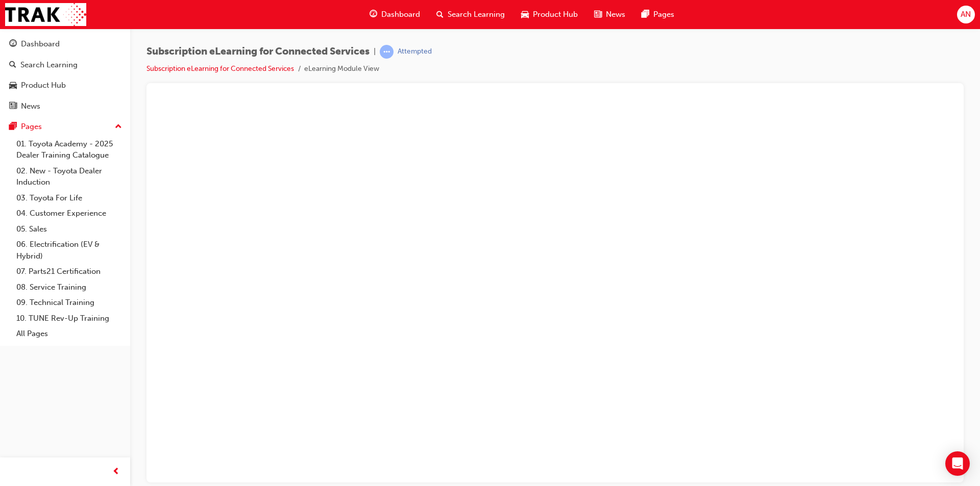 This screenshot has width=980, height=486. What do you see at coordinates (394, 14) in the screenshot?
I see `a: guage-iconDashboard` at bounding box center [394, 14].